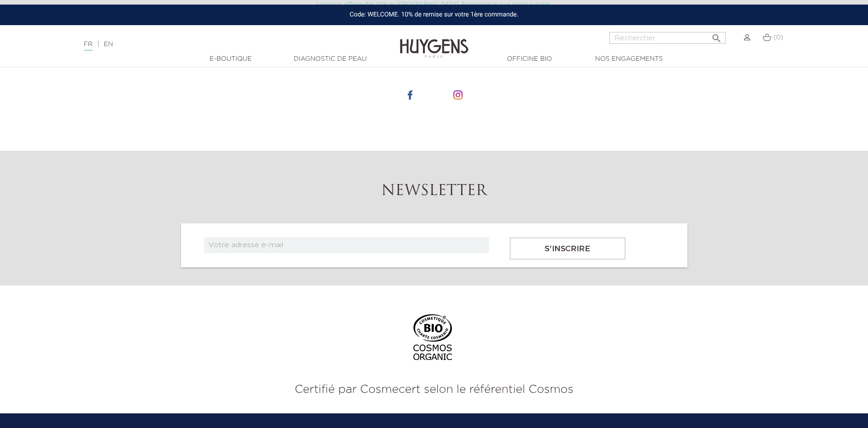 The image size is (868, 428). Describe the element at coordinates (434, 389) in the screenshot. I see `p: Certifié par Cosmecert selon le référentiel Cosmos` at that location.